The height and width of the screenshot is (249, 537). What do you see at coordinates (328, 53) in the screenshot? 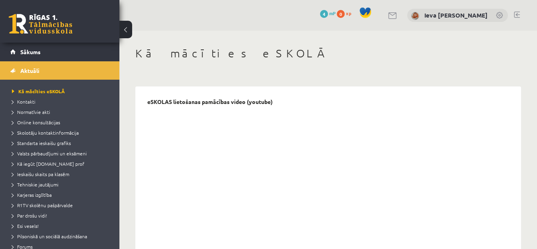
I see `h1: Kā mācīties eSKOLĀ` at bounding box center [328, 53].